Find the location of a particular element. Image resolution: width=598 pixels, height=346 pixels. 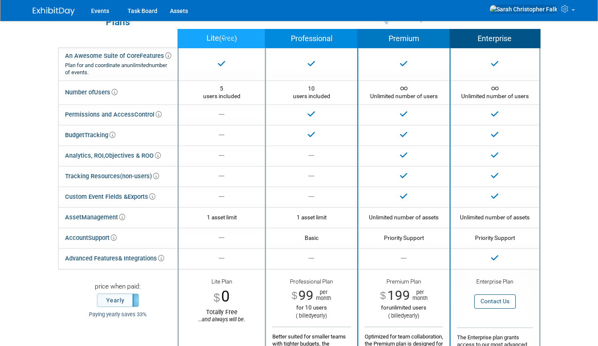

div: Advanced Features is located at coordinates (114, 258).